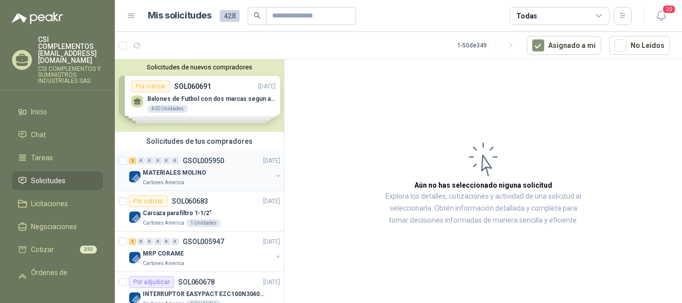  What do you see at coordinates (42, 250) in the screenshot?
I see `span: Cotizar` at bounding box center [42, 250].